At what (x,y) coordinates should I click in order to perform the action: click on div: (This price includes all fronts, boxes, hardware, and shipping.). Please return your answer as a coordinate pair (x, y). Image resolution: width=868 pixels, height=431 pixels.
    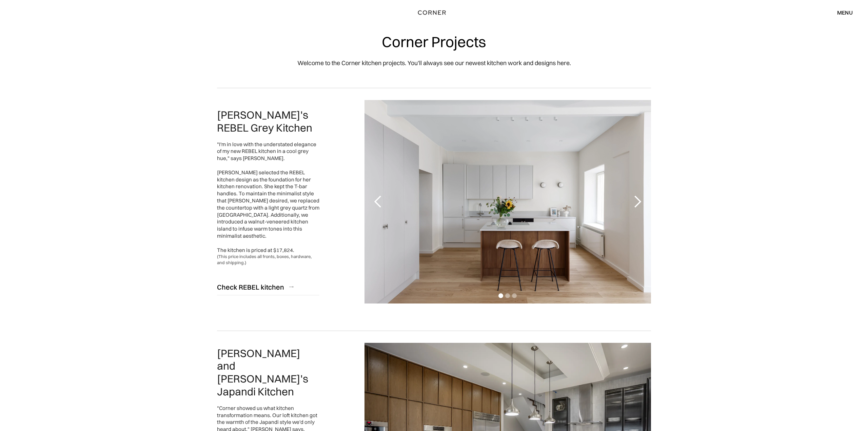
    Looking at the image, I should click on (268, 260).